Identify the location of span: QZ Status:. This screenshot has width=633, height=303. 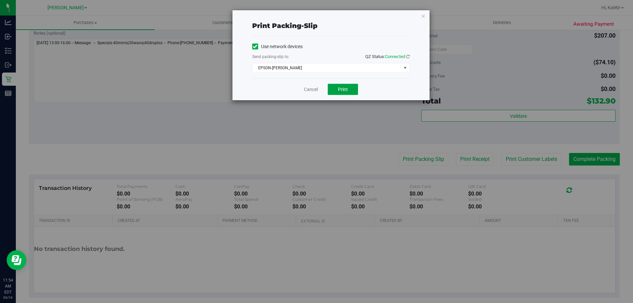
(387, 56).